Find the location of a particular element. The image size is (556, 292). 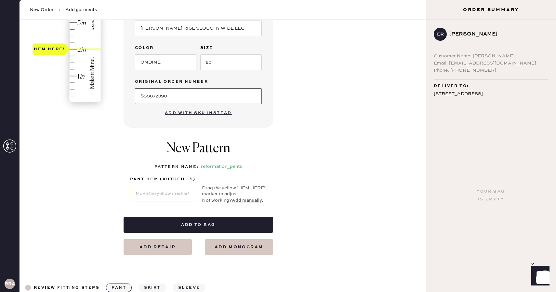

h3: ER is located at coordinates (441, 34).